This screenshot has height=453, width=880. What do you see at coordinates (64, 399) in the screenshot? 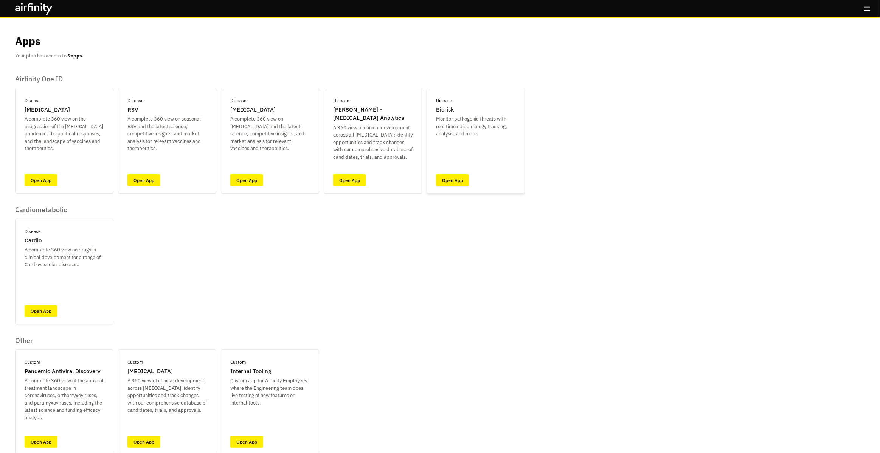
I see `p: A complete 360 view of the antiviral treatment landscape in coronaviruses, orthomyxoviruses, and ...` at bounding box center [64, 399].